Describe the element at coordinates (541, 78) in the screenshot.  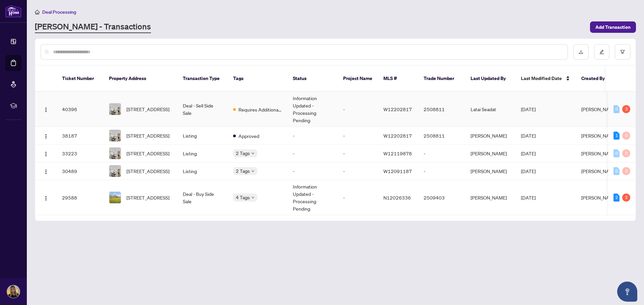
I see `span: Last Modified Date` at that location.